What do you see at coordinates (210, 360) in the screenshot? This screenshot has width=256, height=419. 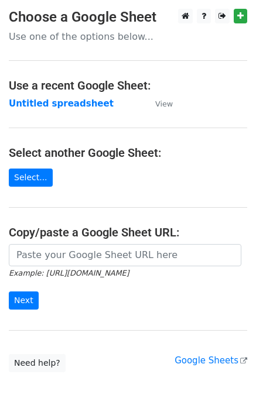 I see `a: Google Sheets` at bounding box center [210, 360].